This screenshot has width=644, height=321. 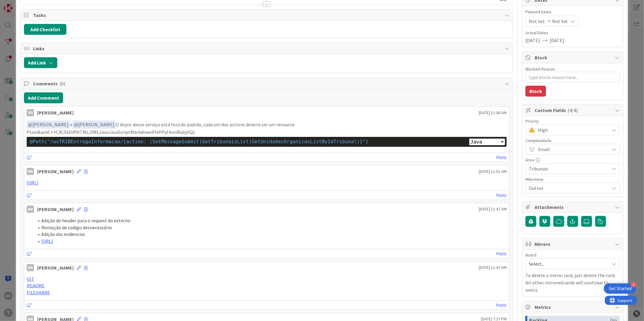 I want to click on span: Mirrors, so click(x=573, y=244).